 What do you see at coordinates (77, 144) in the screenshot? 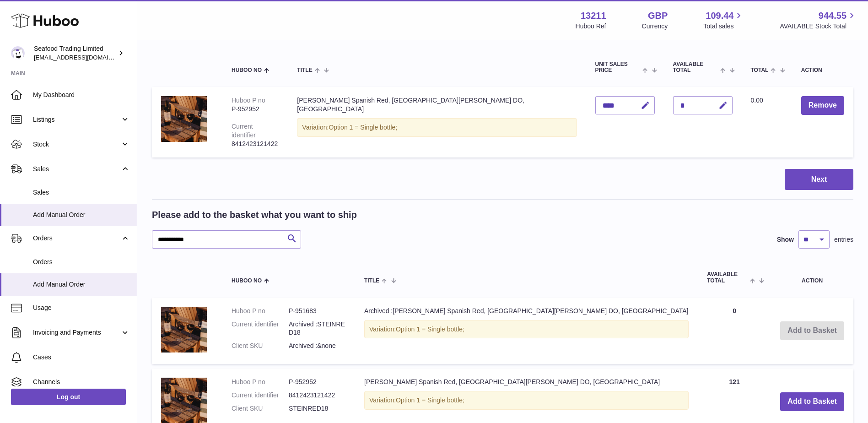
I see `span: Stock` at bounding box center [77, 144].